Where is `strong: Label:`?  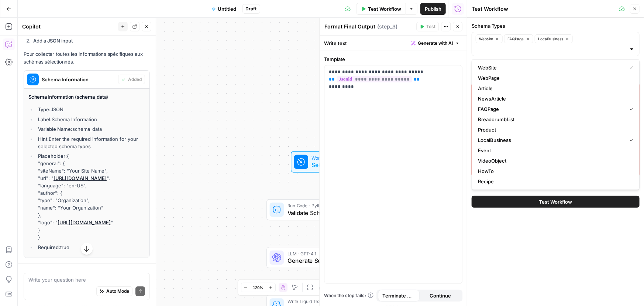
strong: Label: is located at coordinates (45, 120).